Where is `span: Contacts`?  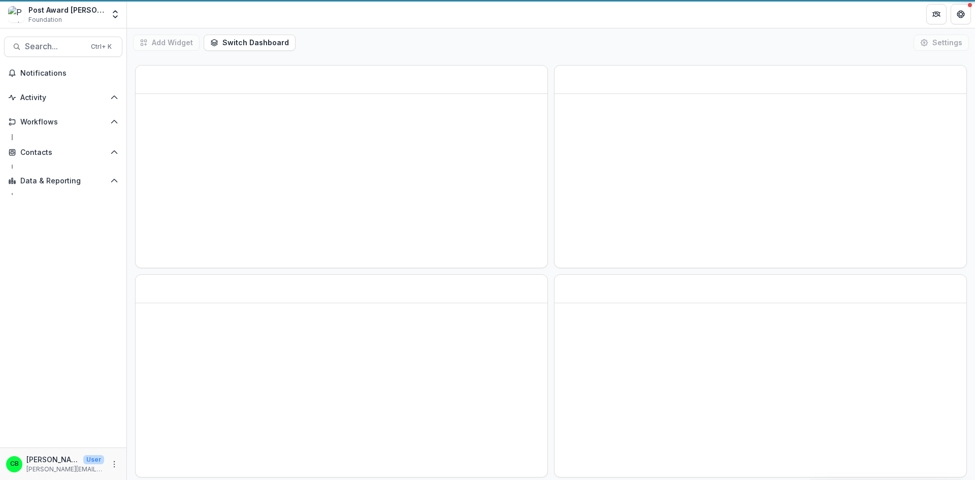
span: Contacts is located at coordinates (63, 152).